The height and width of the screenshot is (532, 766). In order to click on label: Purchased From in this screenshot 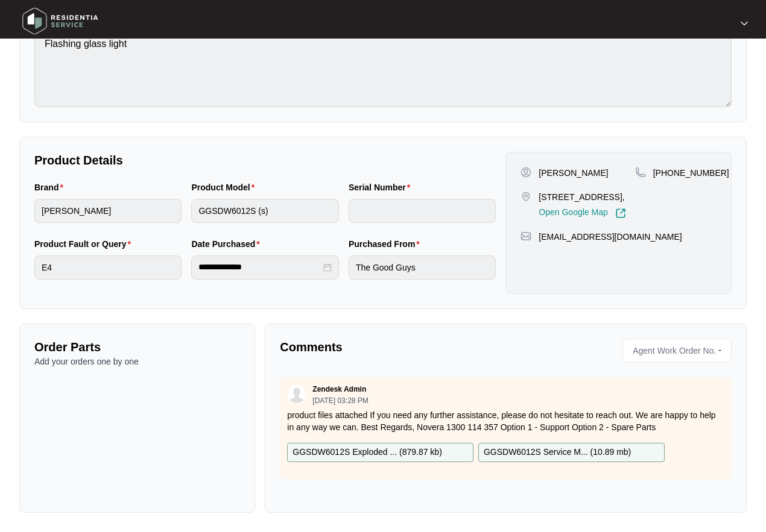, I will do `click(387, 244)`.